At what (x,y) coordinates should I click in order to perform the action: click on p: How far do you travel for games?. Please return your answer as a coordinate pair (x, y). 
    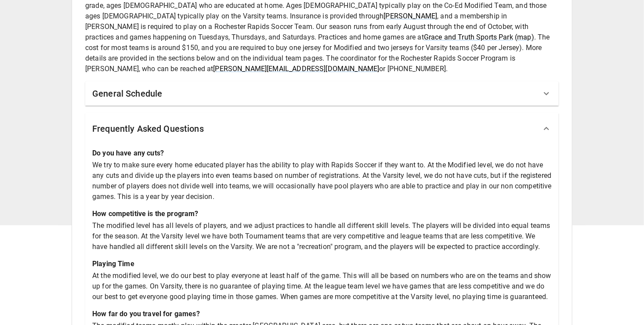
    Looking at the image, I should click on (322, 314).